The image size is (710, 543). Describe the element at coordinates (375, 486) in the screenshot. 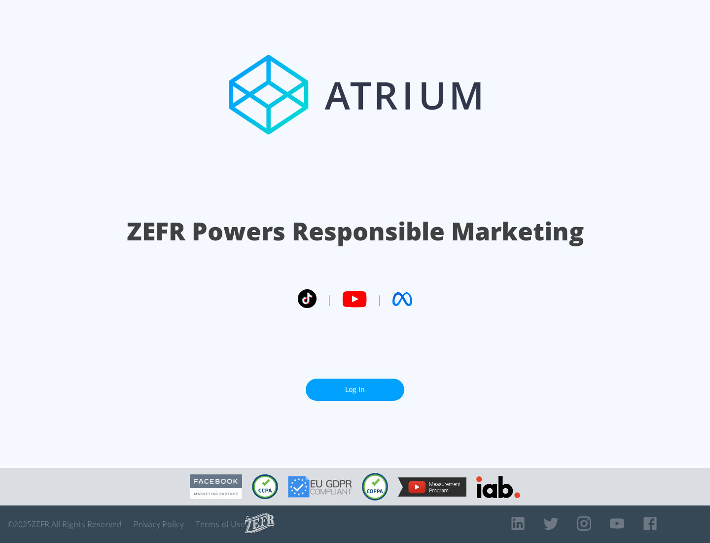

I see `img: COPPA Compliant` at that location.